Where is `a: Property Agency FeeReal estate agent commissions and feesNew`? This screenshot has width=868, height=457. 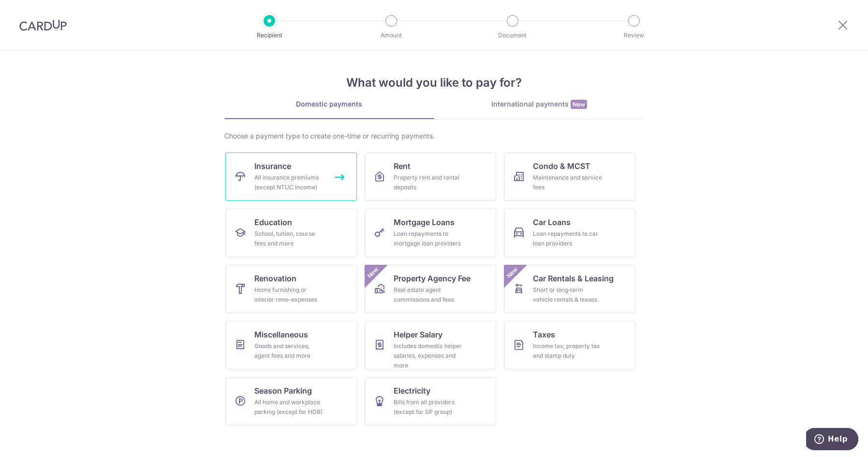
a: Property Agency FeeReal estate agent commissions and feesNew is located at coordinates (430, 289).